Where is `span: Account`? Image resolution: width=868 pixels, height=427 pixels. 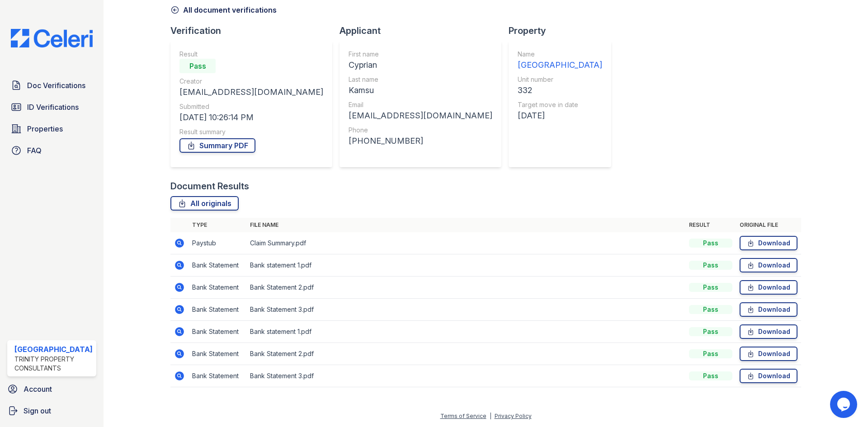
span: Account is located at coordinates (37, 389).